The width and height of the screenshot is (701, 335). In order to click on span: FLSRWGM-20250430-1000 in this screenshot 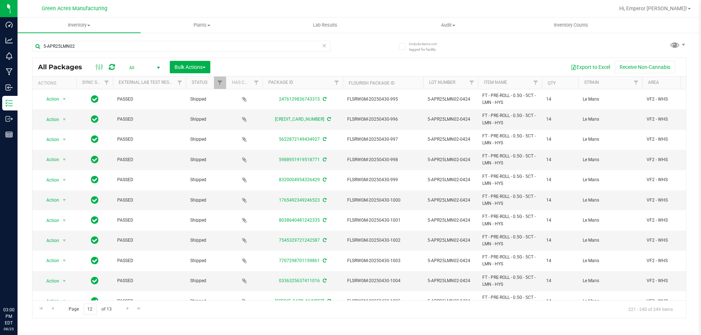, I will do `click(383, 200)`.